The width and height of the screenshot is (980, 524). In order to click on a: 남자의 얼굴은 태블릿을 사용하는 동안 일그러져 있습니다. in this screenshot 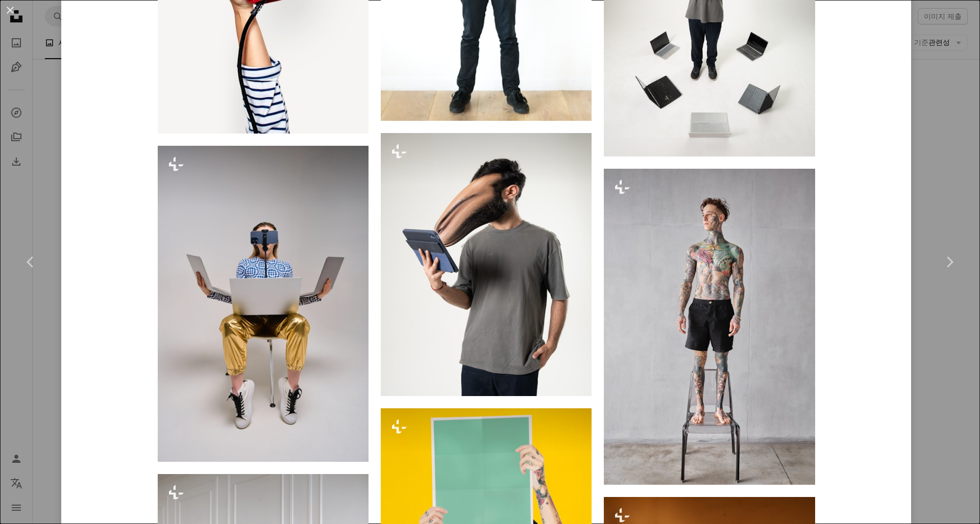, I will do `click(486, 265)`.